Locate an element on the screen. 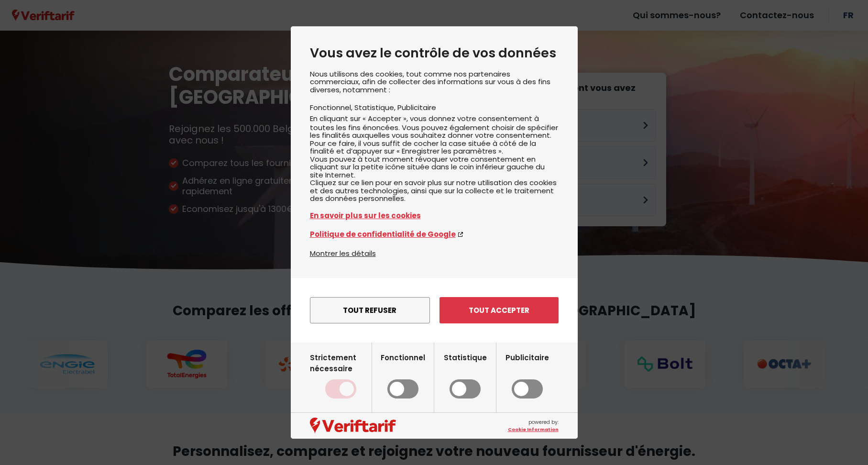 This screenshot has width=868, height=465. h2: Vous avez le contrôle de vos données is located at coordinates (434, 53).